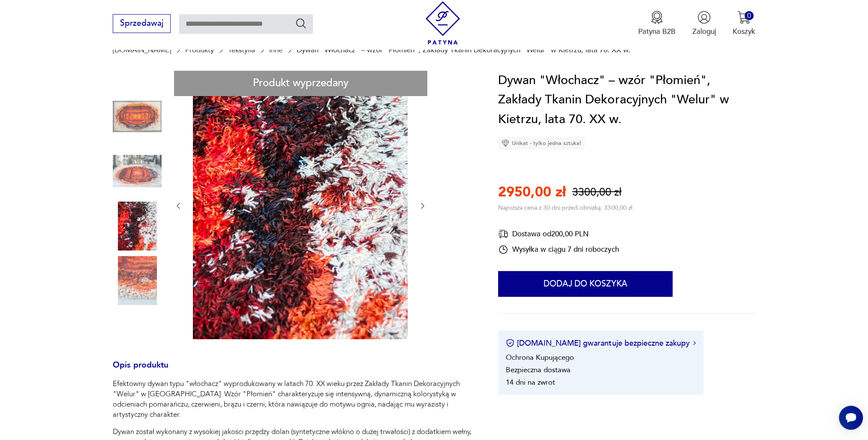 The height and width of the screenshot is (440, 868). What do you see at coordinates (743, 32) in the screenshot?
I see `p: Koszyk` at bounding box center [743, 32].